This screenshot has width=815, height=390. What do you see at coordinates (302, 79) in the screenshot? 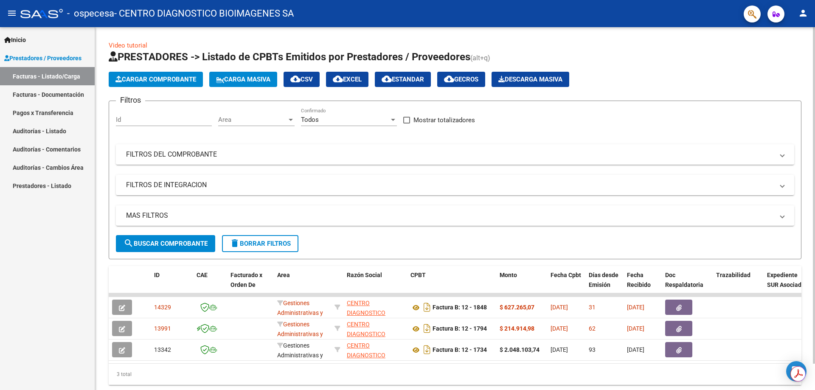
I see `button: CSV` at bounding box center [302, 79].